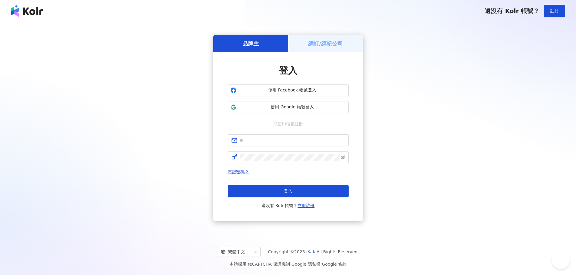 This screenshot has height=275, width=576. What do you see at coordinates (288, 107) in the screenshot?
I see `button: 使用 Google 帳號登入` at bounding box center [288, 107].